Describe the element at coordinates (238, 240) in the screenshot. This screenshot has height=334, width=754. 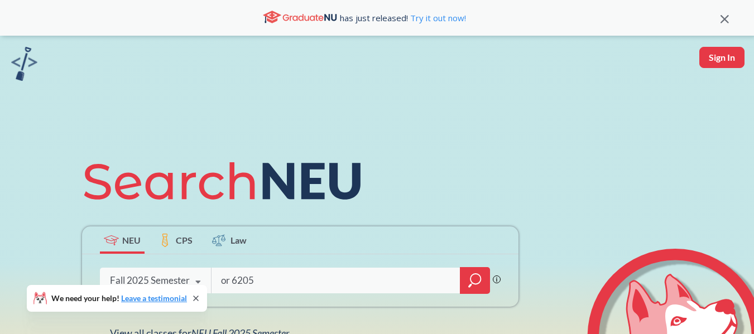
I see `span: Law` at that location.